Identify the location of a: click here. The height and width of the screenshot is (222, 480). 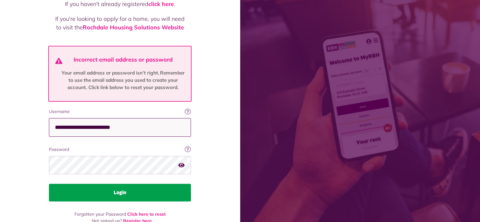
(161, 4).